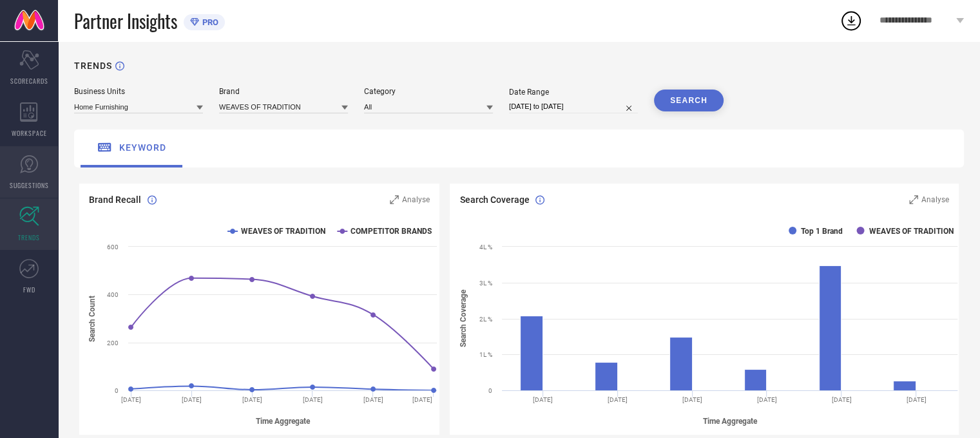  Describe the element at coordinates (573, 92) in the screenshot. I see `div: Date Range` at that location.